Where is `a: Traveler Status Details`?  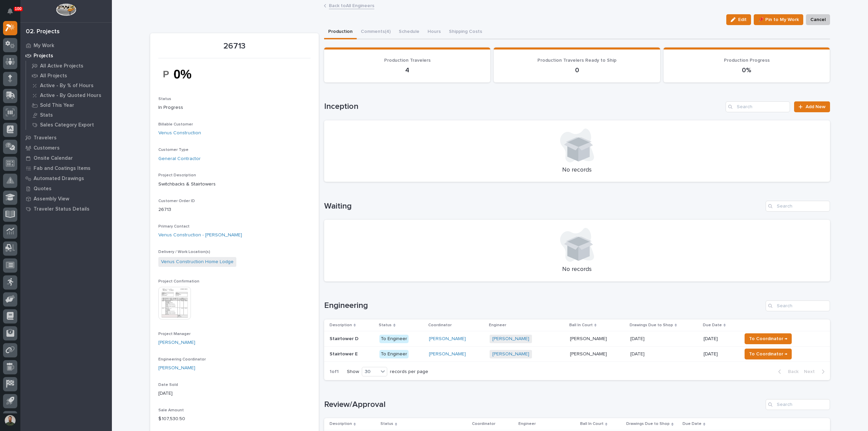
a: Traveler Status Details is located at coordinates (66, 209).